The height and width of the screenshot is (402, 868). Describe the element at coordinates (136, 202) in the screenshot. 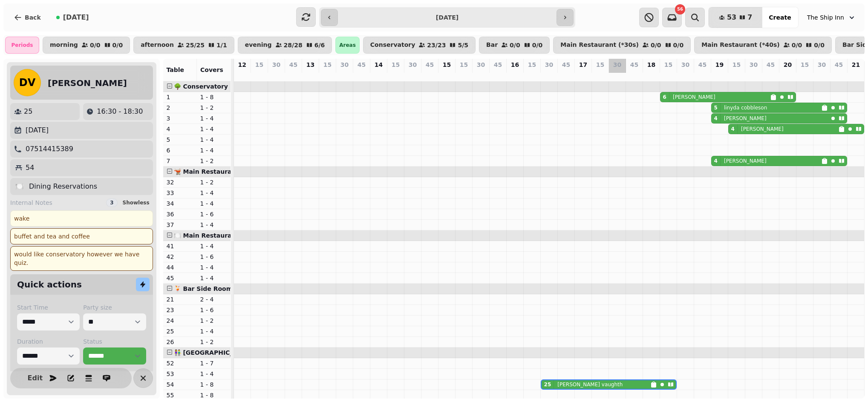

I see `span: Show less` at that location.